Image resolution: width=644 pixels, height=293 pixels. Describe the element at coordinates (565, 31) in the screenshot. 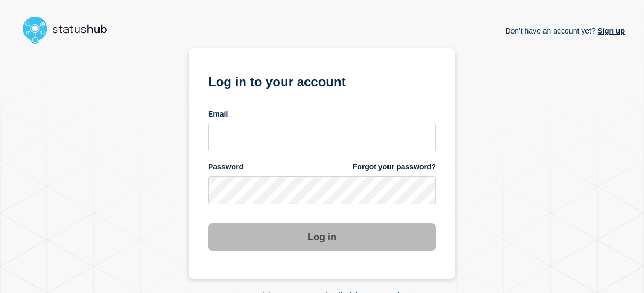

I see `p: Don't have an account yet?` at that location.